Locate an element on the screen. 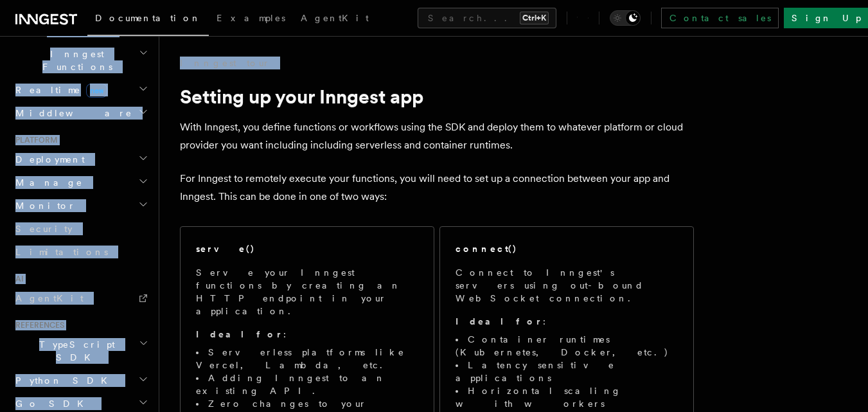 Image resolution: width=868 pixels, height=412 pixels. button: Realtimenew is located at coordinates (81, 90).